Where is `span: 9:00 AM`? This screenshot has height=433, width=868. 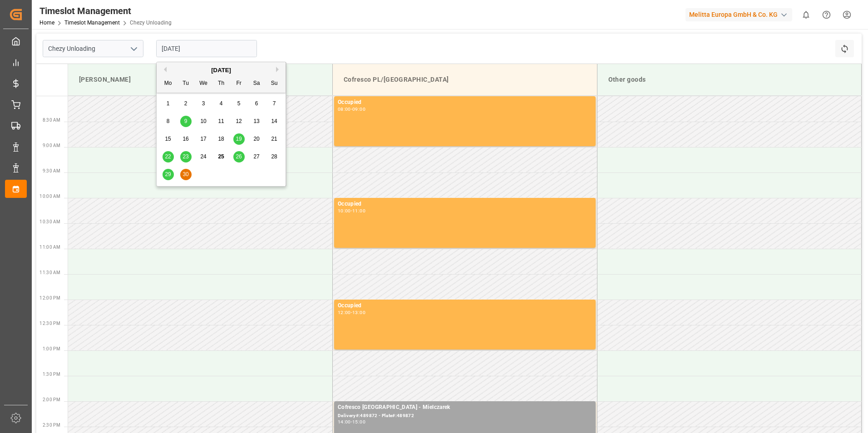
span: 9:00 AM is located at coordinates (52, 145).